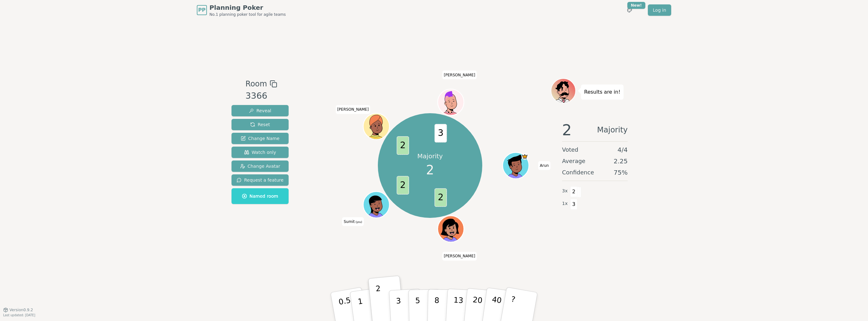  I want to click on p: Results are in!, so click(602, 92).